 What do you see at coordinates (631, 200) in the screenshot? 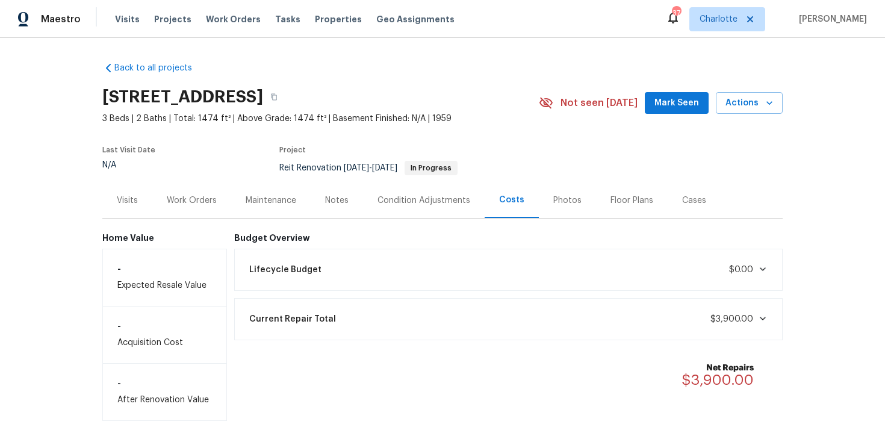
I see `div: Floor Plans` at bounding box center [631, 200].